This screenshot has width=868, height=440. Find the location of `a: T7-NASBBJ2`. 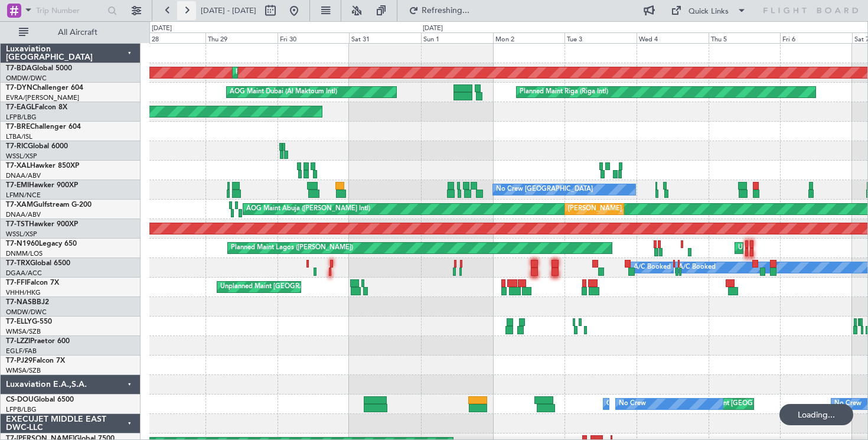

a: T7-NASBBJ2 is located at coordinates (27, 303).